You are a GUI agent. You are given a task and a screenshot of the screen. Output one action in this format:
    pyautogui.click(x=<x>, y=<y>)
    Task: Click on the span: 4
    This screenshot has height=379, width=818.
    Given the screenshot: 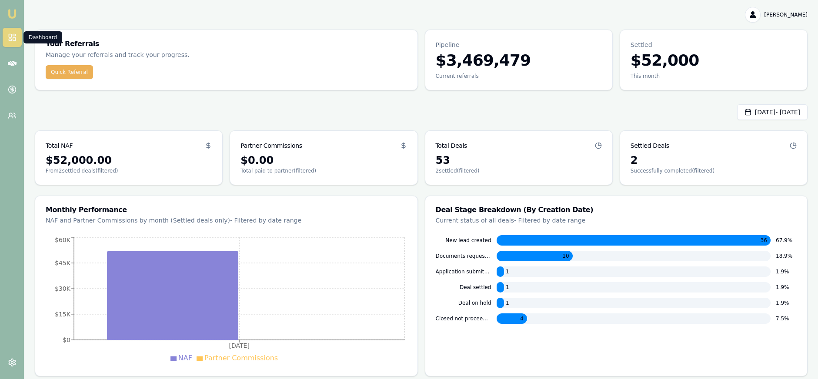 What is the action you would take?
    pyautogui.click(x=522, y=319)
    